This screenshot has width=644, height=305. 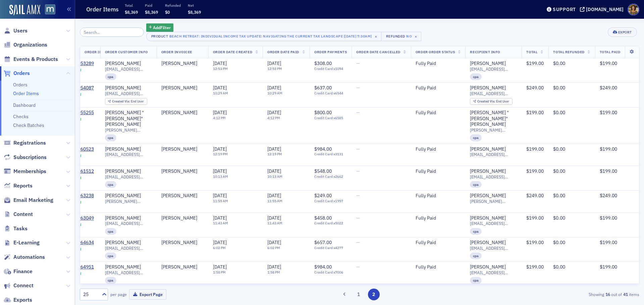 What do you see at coordinates (27, 242) in the screenshot?
I see `span: E-Learning` at bounding box center [27, 242].